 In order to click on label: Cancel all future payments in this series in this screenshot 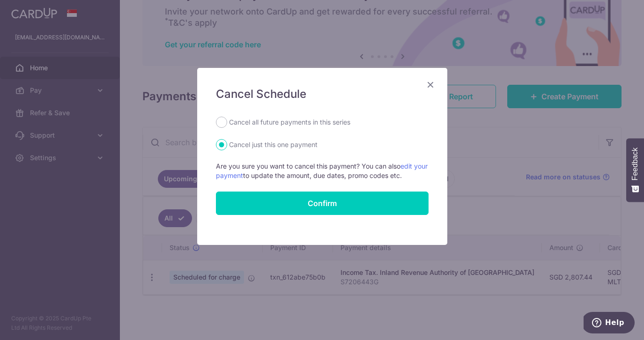, I will do `click(289, 122)`.